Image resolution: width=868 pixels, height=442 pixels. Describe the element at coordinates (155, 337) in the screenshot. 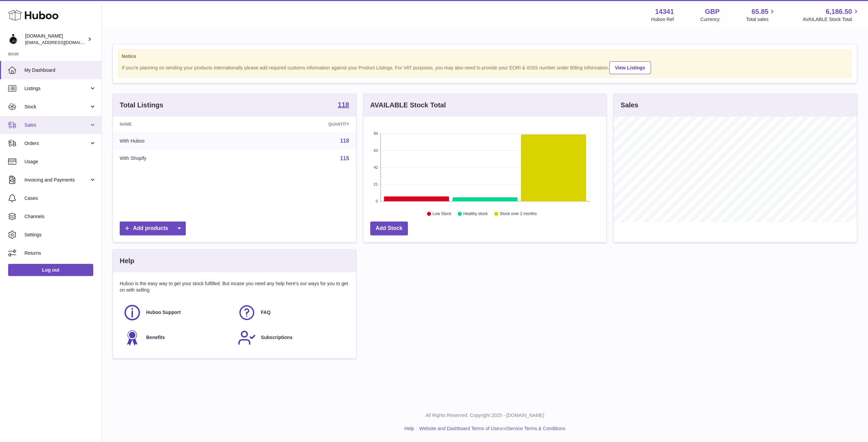

I see `span: Benefits` at that location.